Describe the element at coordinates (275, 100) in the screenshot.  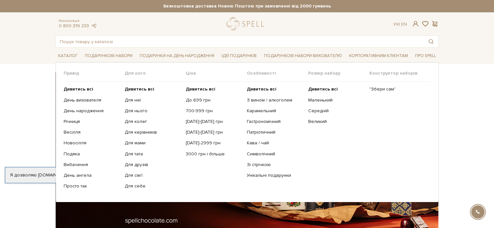
I see `a: З вином / алкоголем` at that location.